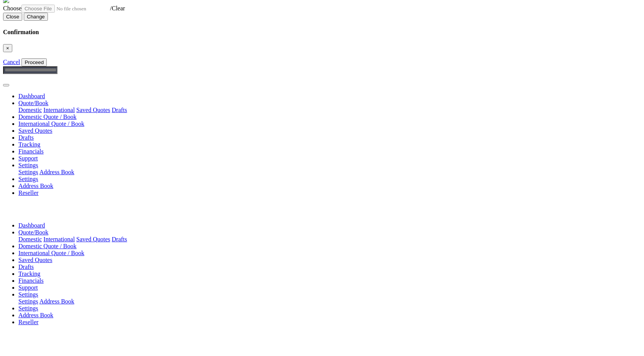 The image size is (644, 356). Describe the element at coordinates (35, 17) in the screenshot. I see `button: Change` at that location.